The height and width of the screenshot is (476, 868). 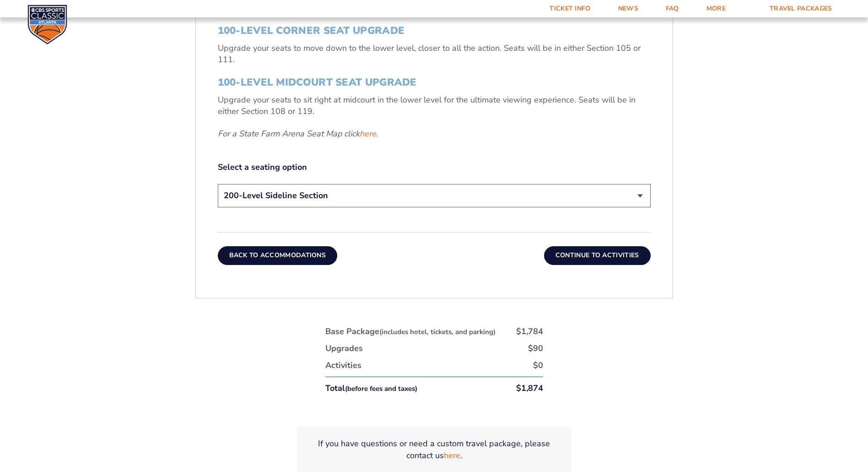 What do you see at coordinates (278, 255) in the screenshot?
I see `button: Back To Accommodations` at bounding box center [278, 255].